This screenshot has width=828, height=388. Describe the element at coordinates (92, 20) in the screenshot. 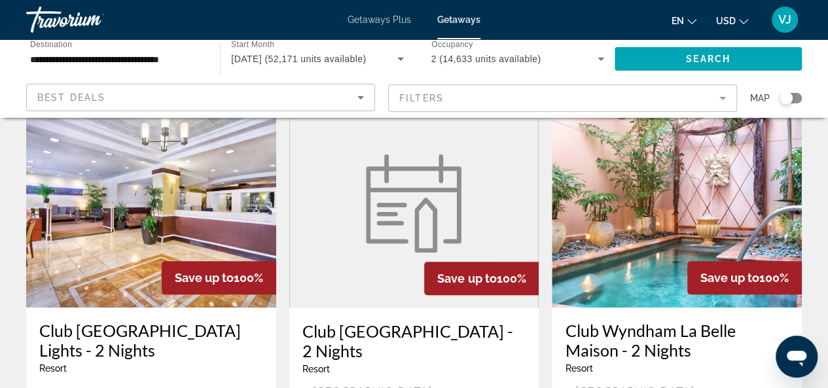

I see `a: Travorium` at that location.